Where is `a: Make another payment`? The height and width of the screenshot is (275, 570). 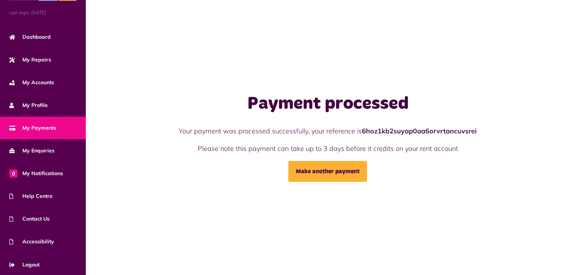 a: Make another payment is located at coordinates (328, 172).